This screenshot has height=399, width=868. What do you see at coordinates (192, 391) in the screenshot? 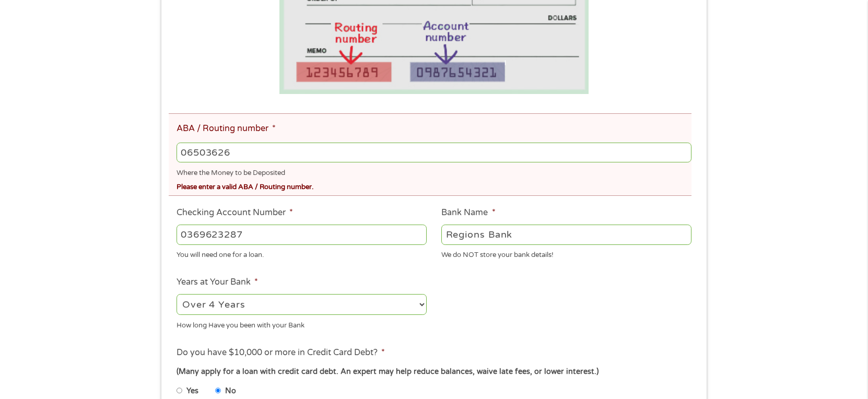
I see `label: Yes` at bounding box center [192, 391].